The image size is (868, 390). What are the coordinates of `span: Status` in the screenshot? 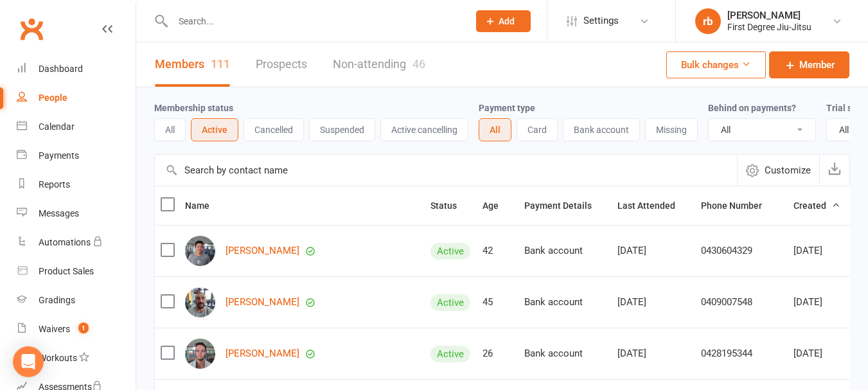 It's located at (451, 206).